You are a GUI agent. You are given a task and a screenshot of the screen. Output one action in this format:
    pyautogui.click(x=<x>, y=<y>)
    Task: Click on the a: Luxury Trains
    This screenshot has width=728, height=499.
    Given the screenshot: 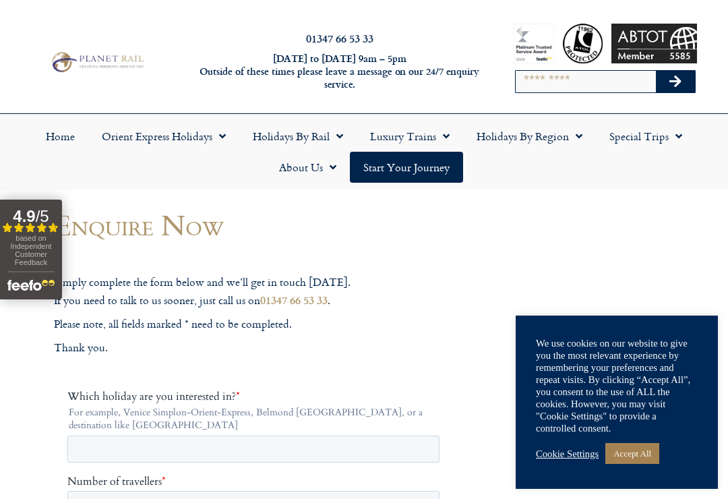 What is the action you would take?
    pyautogui.click(x=410, y=136)
    